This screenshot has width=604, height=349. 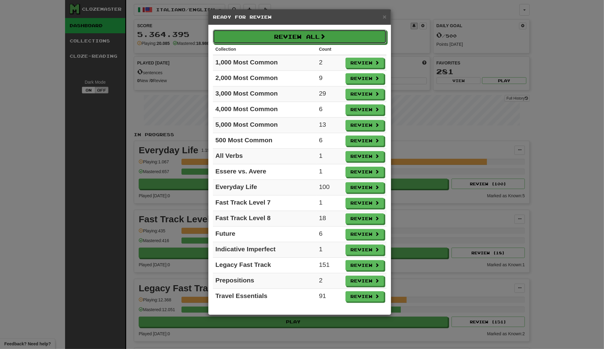 What do you see at coordinates (264, 219) in the screenshot?
I see `td: Fast Track Level 8` at bounding box center [264, 219].